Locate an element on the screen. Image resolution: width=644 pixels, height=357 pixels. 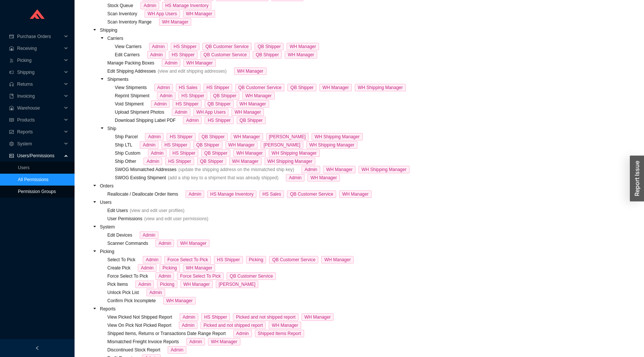
span: Edit Users is located at coordinates (146, 211).